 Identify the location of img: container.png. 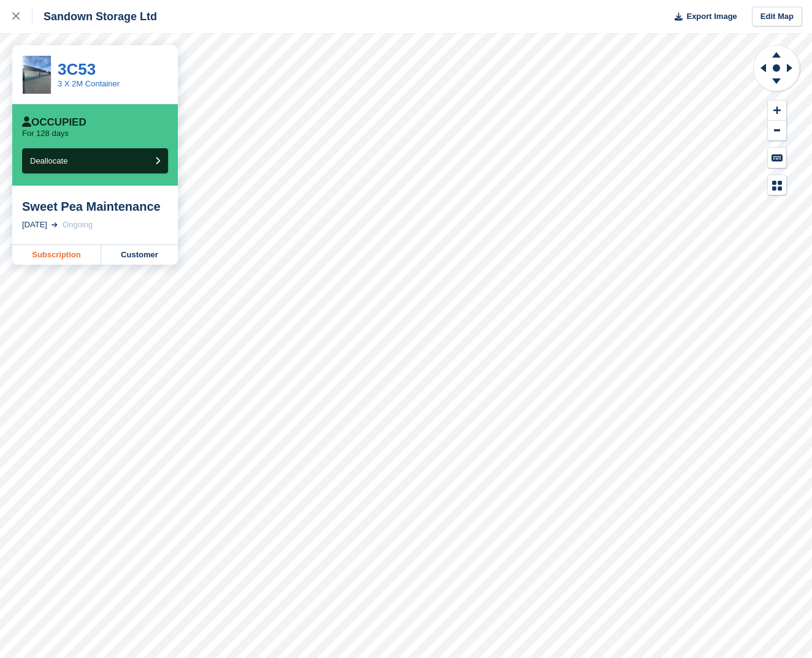
(36, 74).